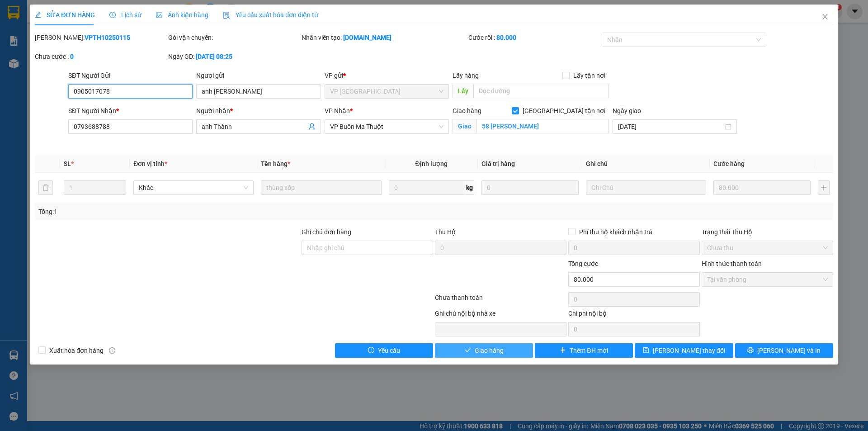 The image size is (868, 431). What do you see at coordinates (563, 351) in the screenshot?
I see `span: plus` at bounding box center [563, 351].